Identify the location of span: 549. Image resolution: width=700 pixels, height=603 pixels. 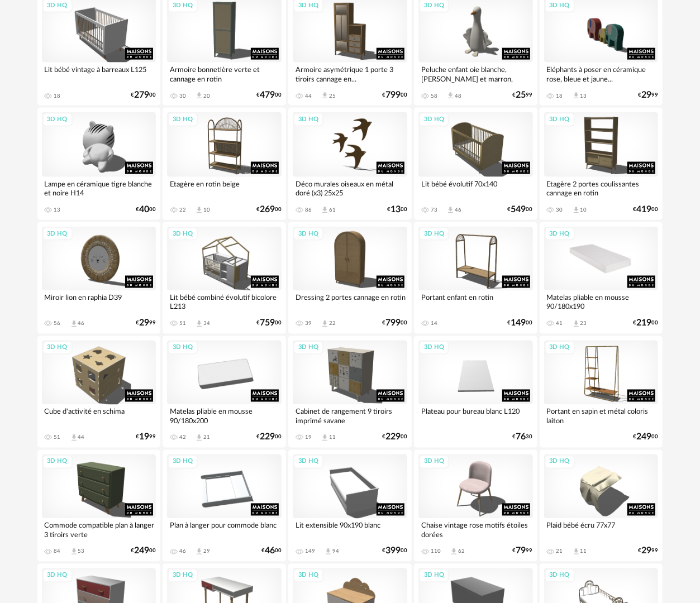
(518, 209).